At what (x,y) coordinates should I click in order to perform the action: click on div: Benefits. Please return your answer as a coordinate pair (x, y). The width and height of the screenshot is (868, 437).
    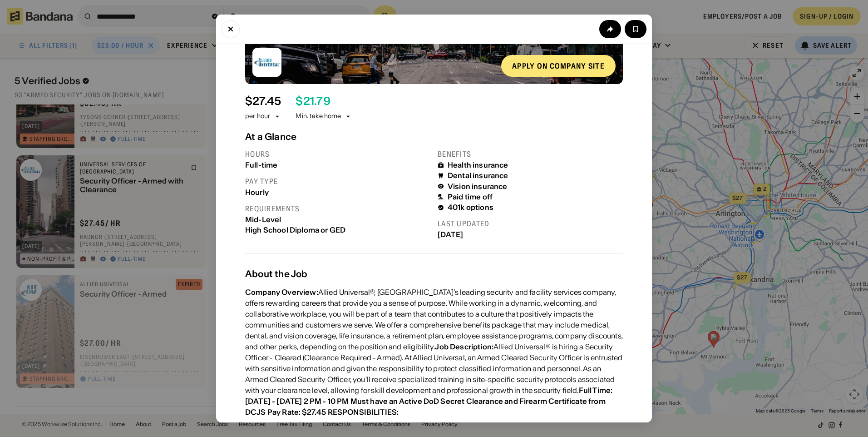
    Looking at the image, I should click on (530, 154).